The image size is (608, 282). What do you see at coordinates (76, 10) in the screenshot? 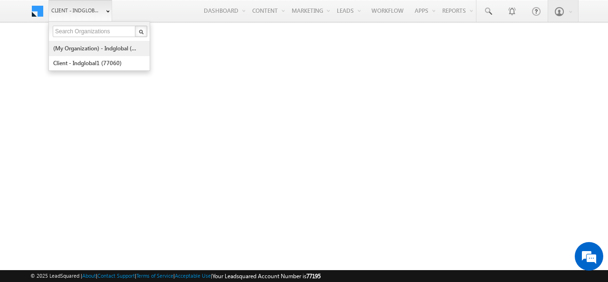
I see `span: Client - indglobal2 (77195)` at bounding box center [76, 10].